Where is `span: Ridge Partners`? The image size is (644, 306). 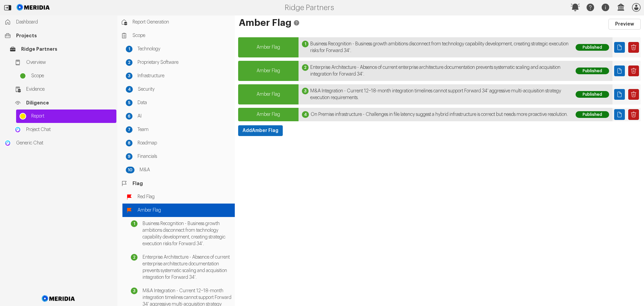
span: Ridge Partners is located at coordinates (67, 49).